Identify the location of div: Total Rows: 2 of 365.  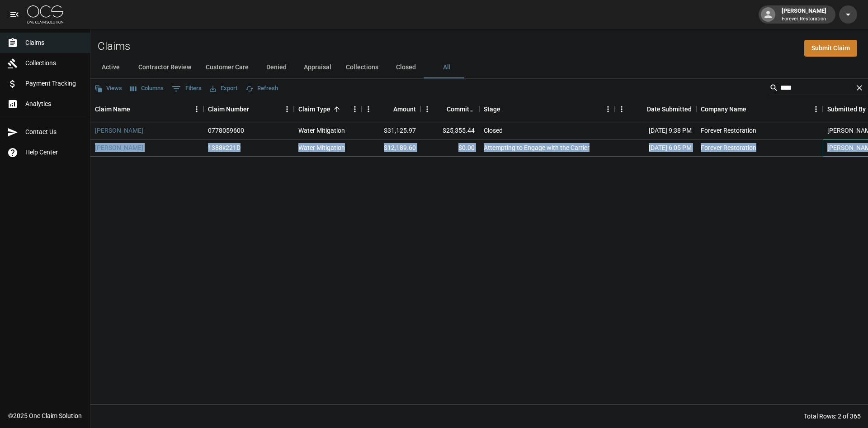
(832, 416).